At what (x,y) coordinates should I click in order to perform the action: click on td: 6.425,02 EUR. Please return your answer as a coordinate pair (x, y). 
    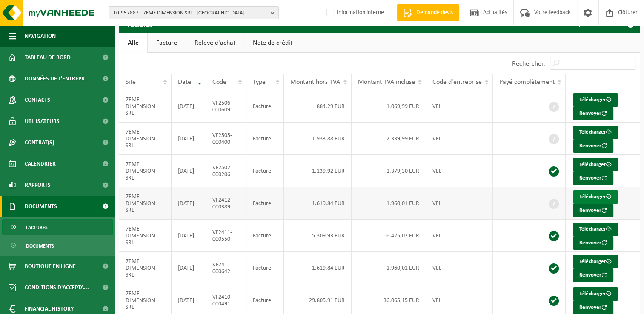
    Looking at the image, I should click on (388, 236).